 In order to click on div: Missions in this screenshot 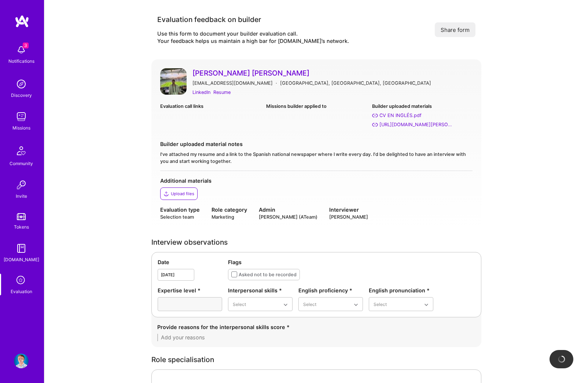, I will do `click(21, 127)`.